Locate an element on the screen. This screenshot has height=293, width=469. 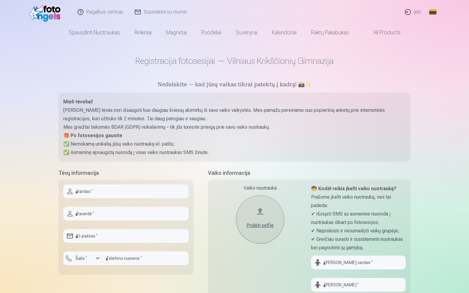
img: /fa2 is located at coordinates (46, 12).